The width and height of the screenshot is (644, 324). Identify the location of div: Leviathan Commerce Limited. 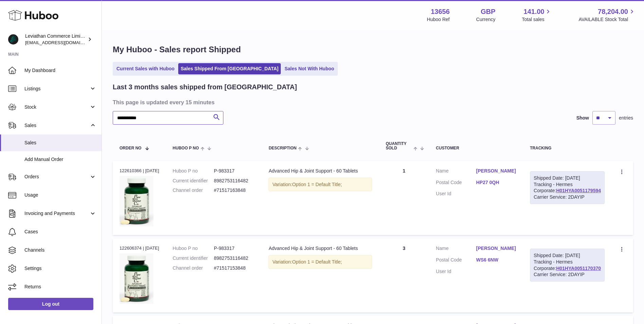
(56, 39).